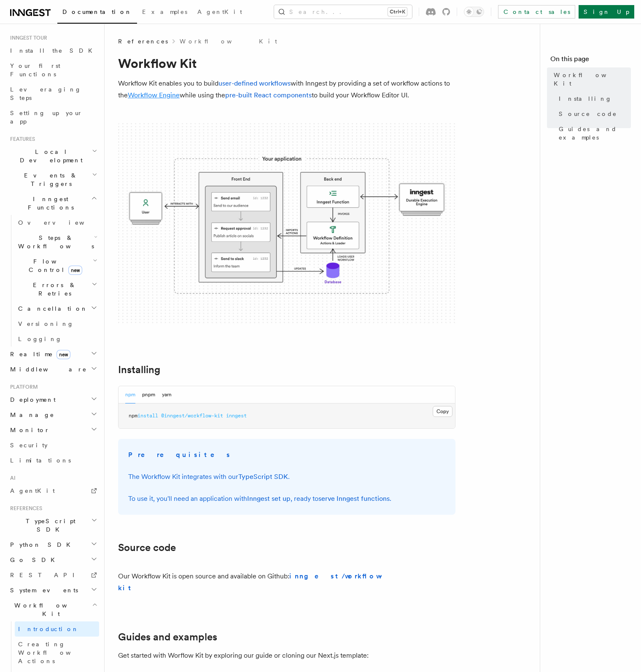 This screenshot has width=641, height=672. I want to click on span: Flow Control, so click(53, 266).